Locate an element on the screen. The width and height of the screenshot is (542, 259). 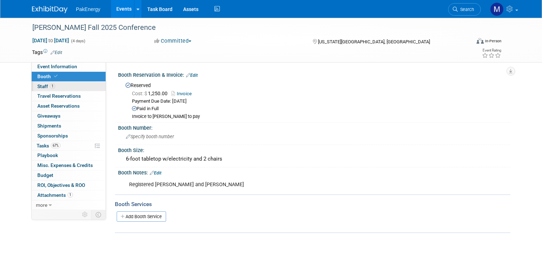
div: Booth Notes: is located at coordinates (314, 172).